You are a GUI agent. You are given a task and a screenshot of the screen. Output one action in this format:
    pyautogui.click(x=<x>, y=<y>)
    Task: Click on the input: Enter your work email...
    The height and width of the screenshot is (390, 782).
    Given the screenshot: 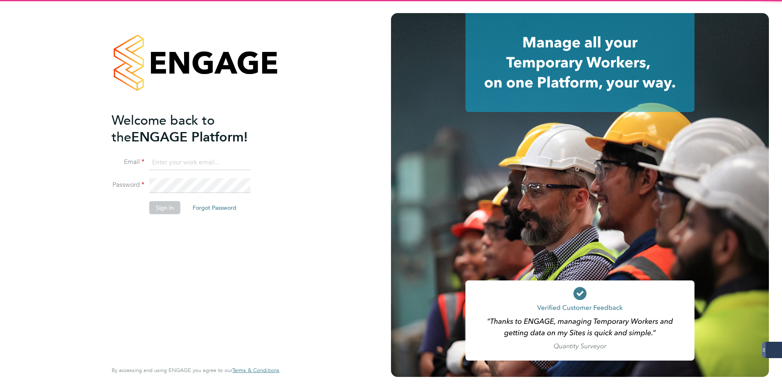 What is the action you would take?
    pyautogui.click(x=200, y=163)
    